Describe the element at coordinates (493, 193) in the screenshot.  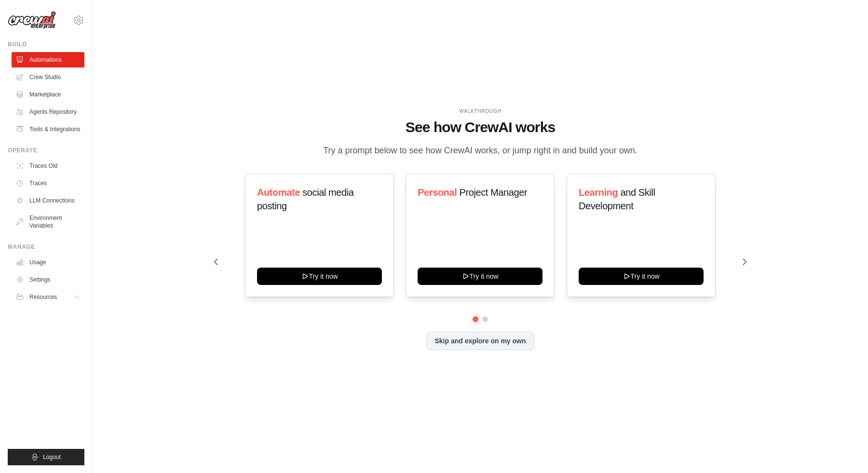
I see `span: Project Manager` at that location.